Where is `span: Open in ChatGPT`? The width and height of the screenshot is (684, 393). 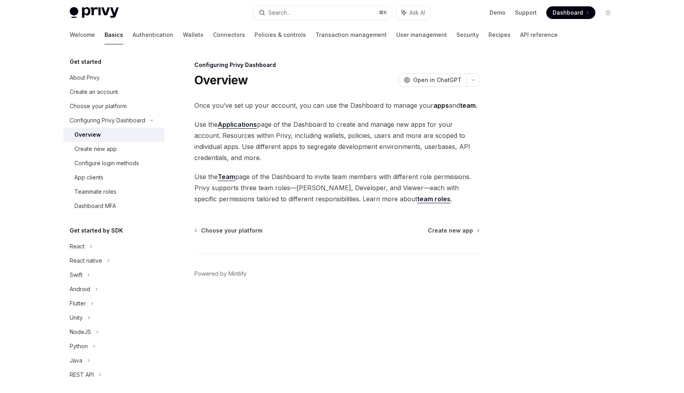 span: Open in ChatGPT is located at coordinates (437, 80).